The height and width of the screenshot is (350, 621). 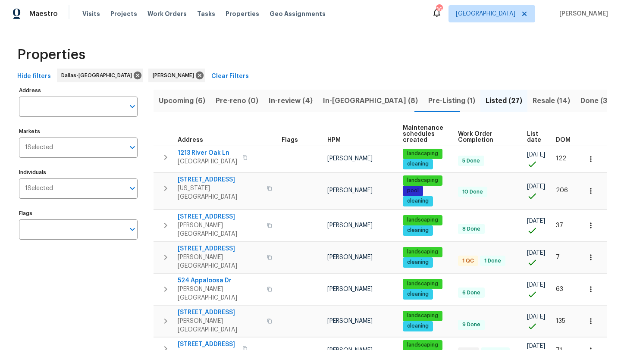 What do you see at coordinates (91, 14) in the screenshot?
I see `span: Visits` at bounding box center [91, 14].